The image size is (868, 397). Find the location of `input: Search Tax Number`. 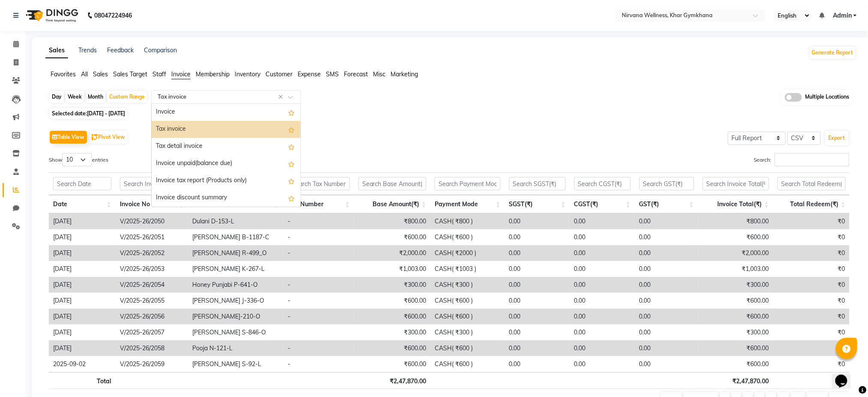

input: Search Tax Number is located at coordinates (319, 183).